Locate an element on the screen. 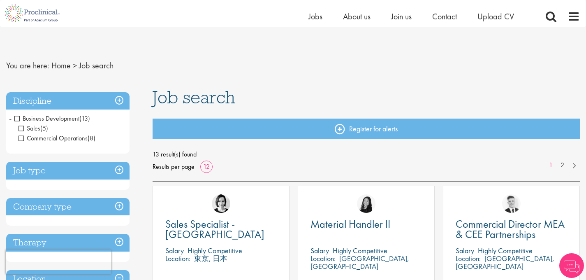 This screenshot has height=280, width=586. span: (13) is located at coordinates (85, 118).